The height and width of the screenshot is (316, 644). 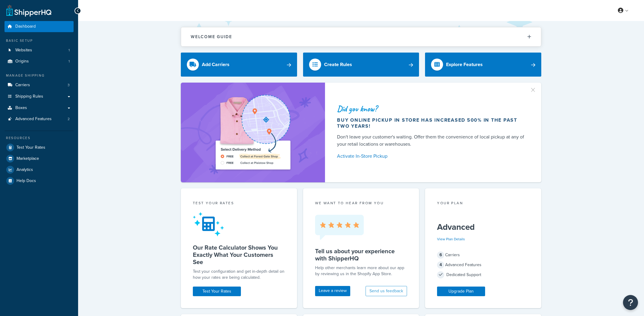 What do you see at coordinates (39, 170) in the screenshot?
I see `li: Analytics` at bounding box center [39, 170].